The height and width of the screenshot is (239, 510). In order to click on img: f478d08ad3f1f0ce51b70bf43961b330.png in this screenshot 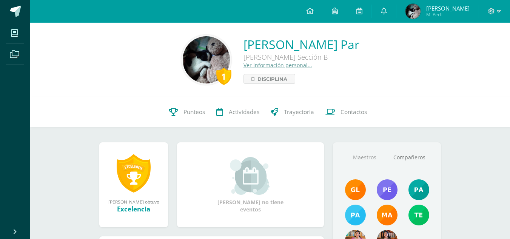, I will do `click(419, 215)`.